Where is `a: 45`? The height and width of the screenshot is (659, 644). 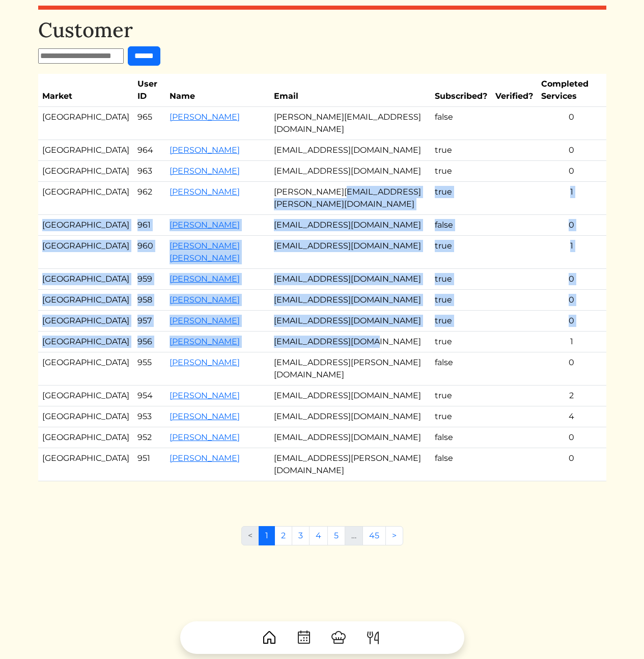 a: 45 is located at coordinates (374, 536).